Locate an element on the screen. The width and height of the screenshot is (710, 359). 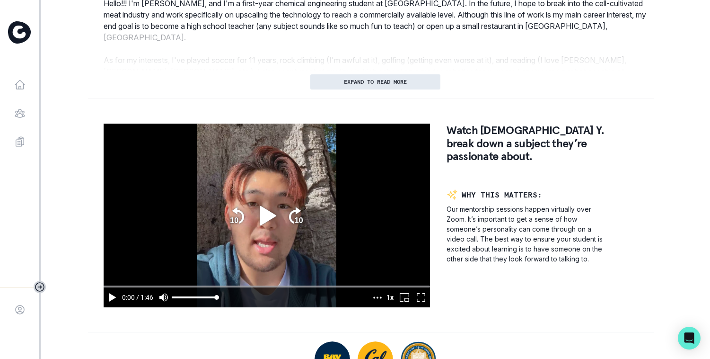
p: WHY THIS MATTERS: is located at coordinates (502, 194).